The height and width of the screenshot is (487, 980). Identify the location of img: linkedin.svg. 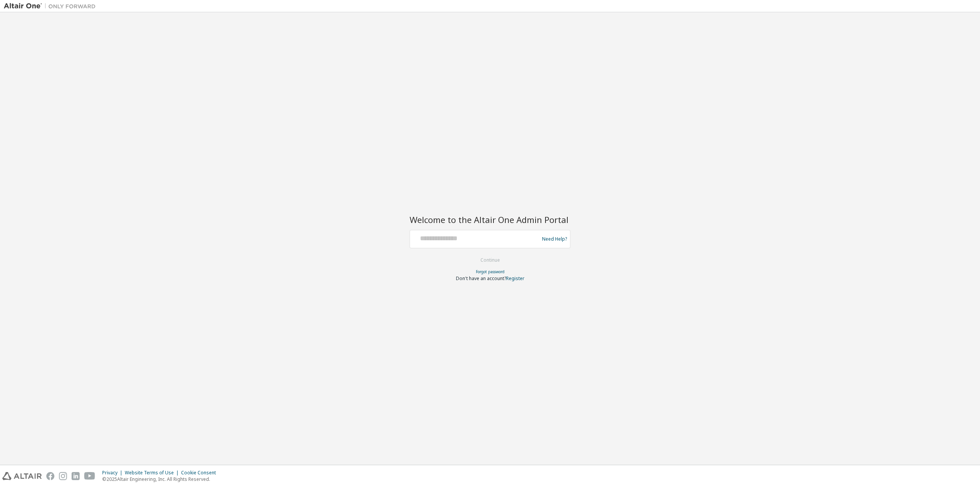
(75, 476).